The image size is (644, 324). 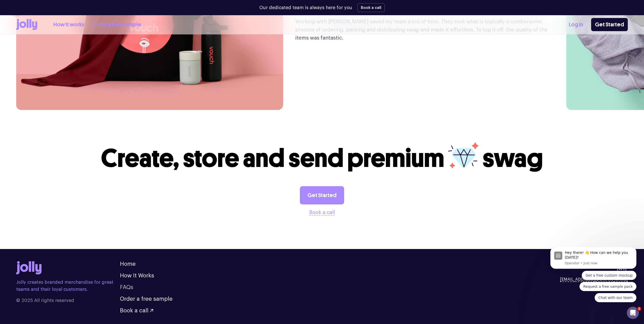 I want to click on img: Profile image for Operator, so click(x=15, y=8).